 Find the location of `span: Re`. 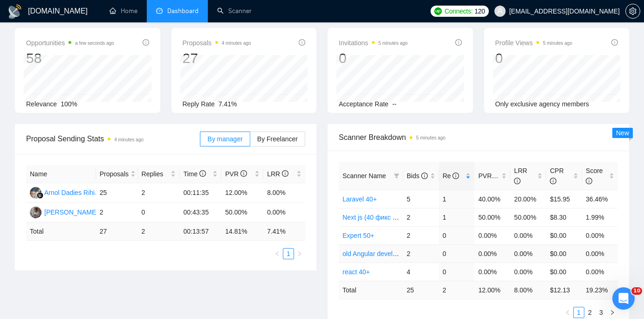

span: Re is located at coordinates (451, 176).